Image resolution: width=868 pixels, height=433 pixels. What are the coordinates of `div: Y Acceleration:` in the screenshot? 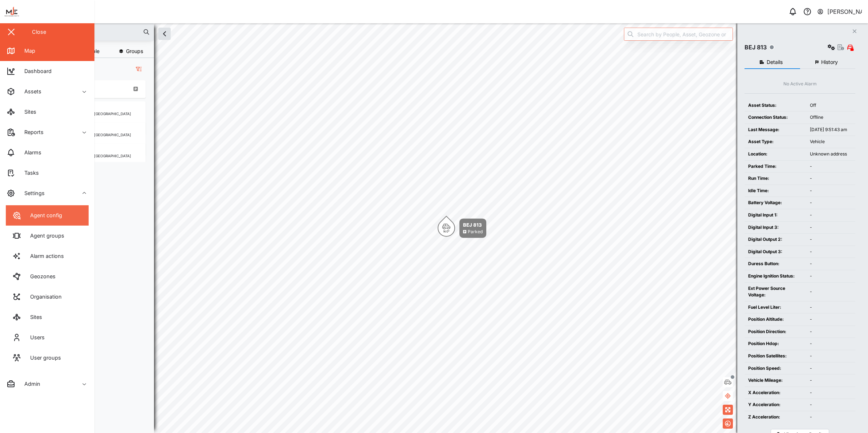 It's located at (775, 404).